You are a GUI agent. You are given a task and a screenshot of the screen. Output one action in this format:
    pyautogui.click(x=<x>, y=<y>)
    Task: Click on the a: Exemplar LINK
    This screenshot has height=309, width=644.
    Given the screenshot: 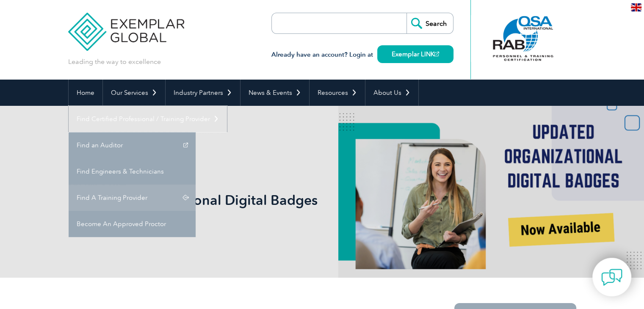 What is the action you would take?
    pyautogui.click(x=415, y=54)
    